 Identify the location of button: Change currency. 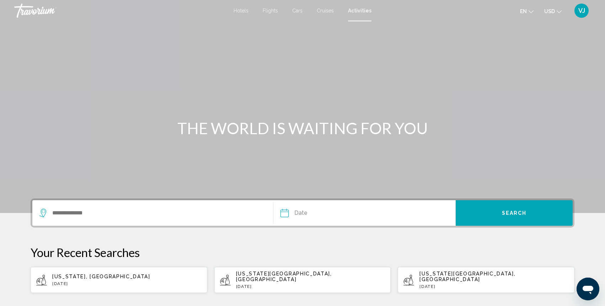
(553, 11).